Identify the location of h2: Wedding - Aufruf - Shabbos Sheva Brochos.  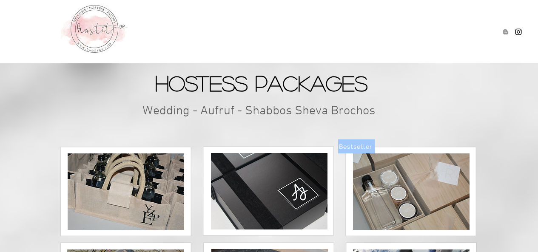
(265, 111).